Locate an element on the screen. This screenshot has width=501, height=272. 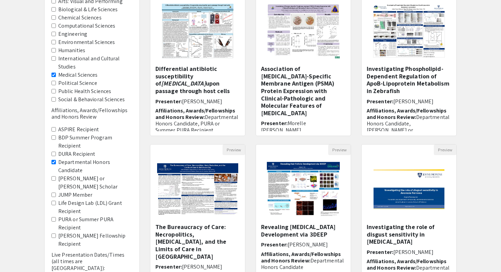
h6: Affiliations, Awards/Fellowships and Honors Review is located at coordinates (92, 114).